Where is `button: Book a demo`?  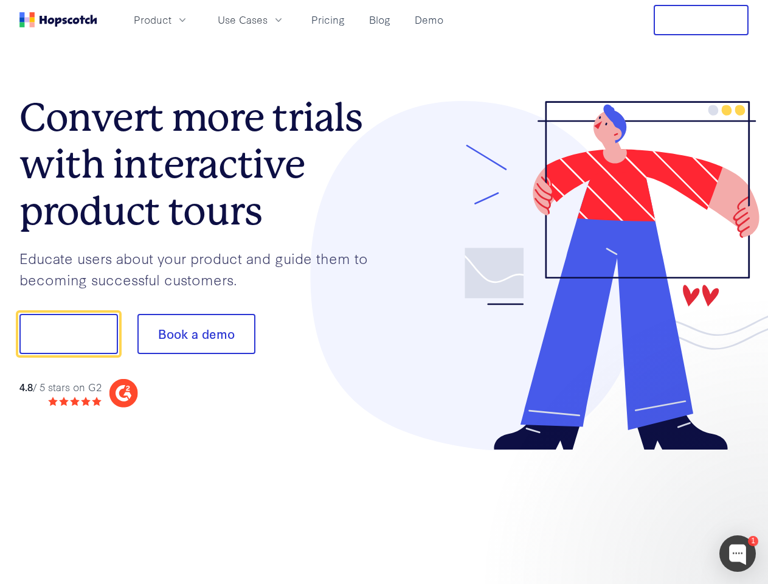 button: Book a demo is located at coordinates (196, 334).